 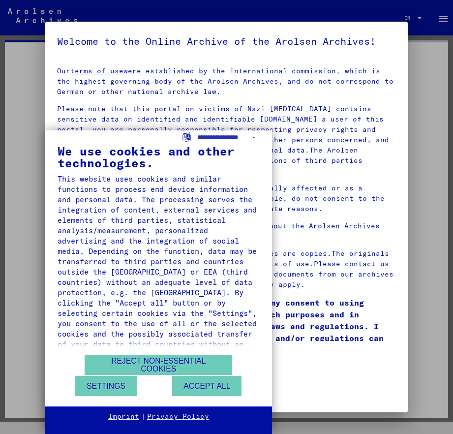 I want to click on a: Privacy Policy, so click(x=178, y=416).